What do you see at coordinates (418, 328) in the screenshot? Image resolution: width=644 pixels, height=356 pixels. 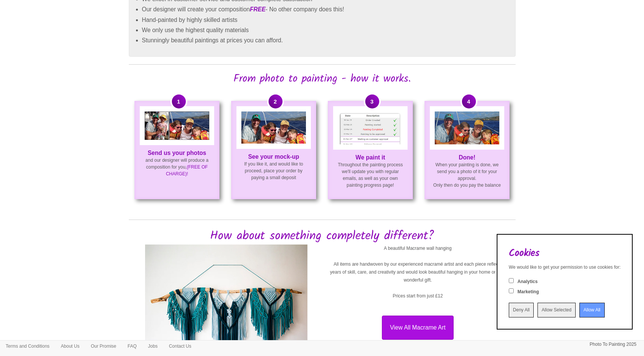 I see `a: View All Macrame Art` at bounding box center [418, 328].